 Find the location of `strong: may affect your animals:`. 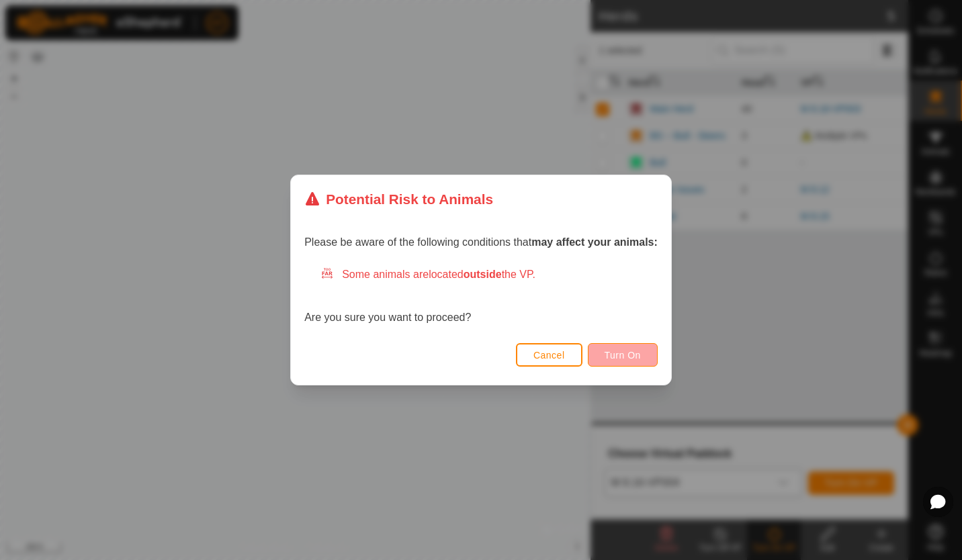

strong: may affect your animals: is located at coordinates (594, 242).